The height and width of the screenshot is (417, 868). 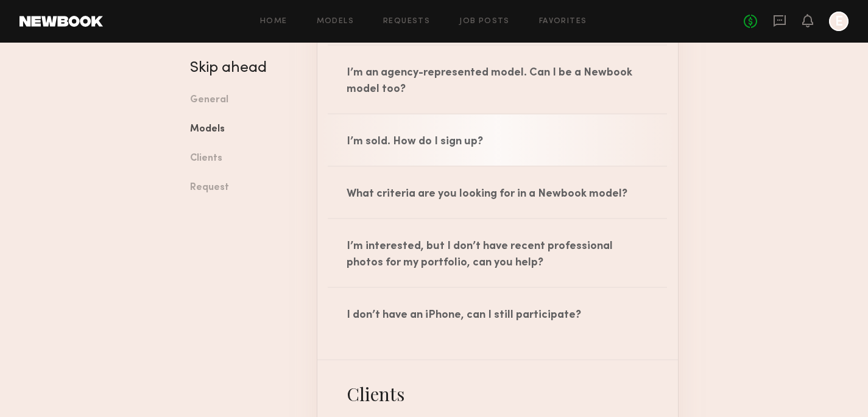 What do you see at coordinates (244, 159) in the screenshot?
I see `a: Clients` at bounding box center [244, 159].